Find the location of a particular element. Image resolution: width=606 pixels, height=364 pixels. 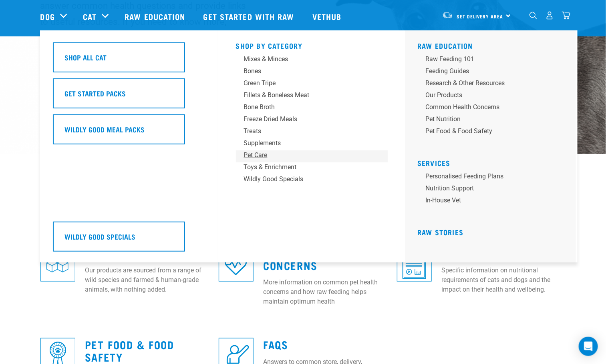

div: Pet Food & Food Safety is located at coordinates (488, 131).